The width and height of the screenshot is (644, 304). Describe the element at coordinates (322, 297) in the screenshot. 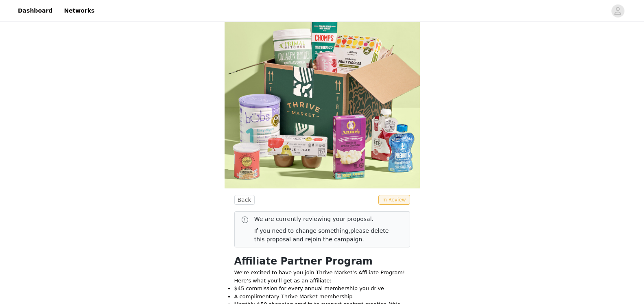

I see `li: A complimentary Thrive Market membership` at that location.